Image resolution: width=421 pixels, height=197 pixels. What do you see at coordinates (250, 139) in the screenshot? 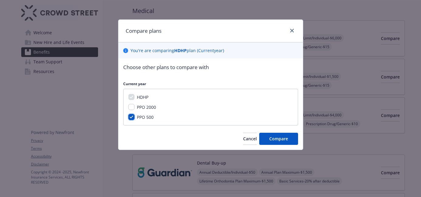
I see `span: Cancel` at bounding box center [250, 139].